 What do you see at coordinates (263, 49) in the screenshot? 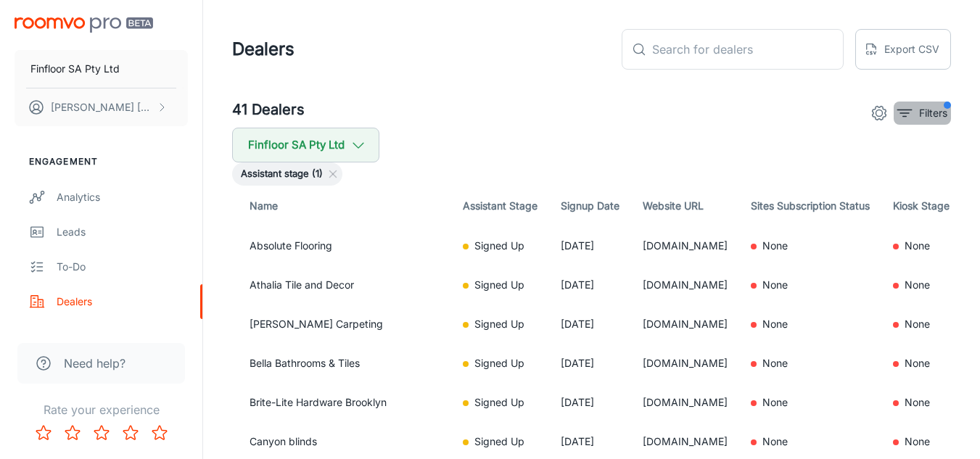
I see `h1: Dealers` at bounding box center [263, 49].